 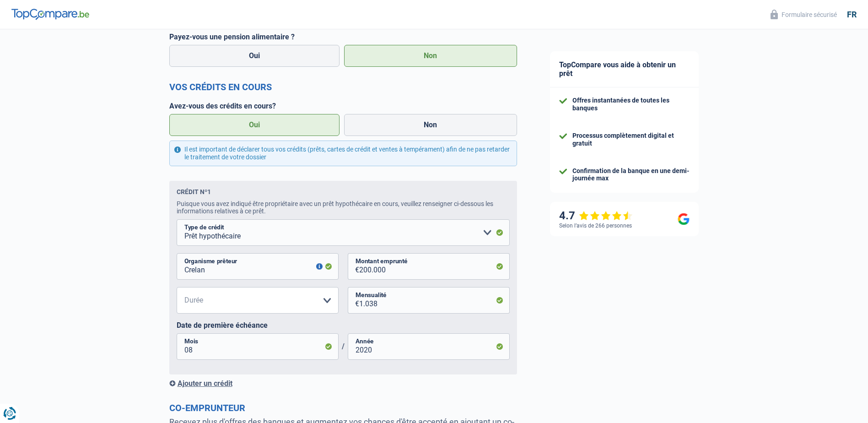 What do you see at coordinates (343, 37) in the screenshot?
I see `label: Payez-vous une pension alimentaire ?` at bounding box center [343, 37].